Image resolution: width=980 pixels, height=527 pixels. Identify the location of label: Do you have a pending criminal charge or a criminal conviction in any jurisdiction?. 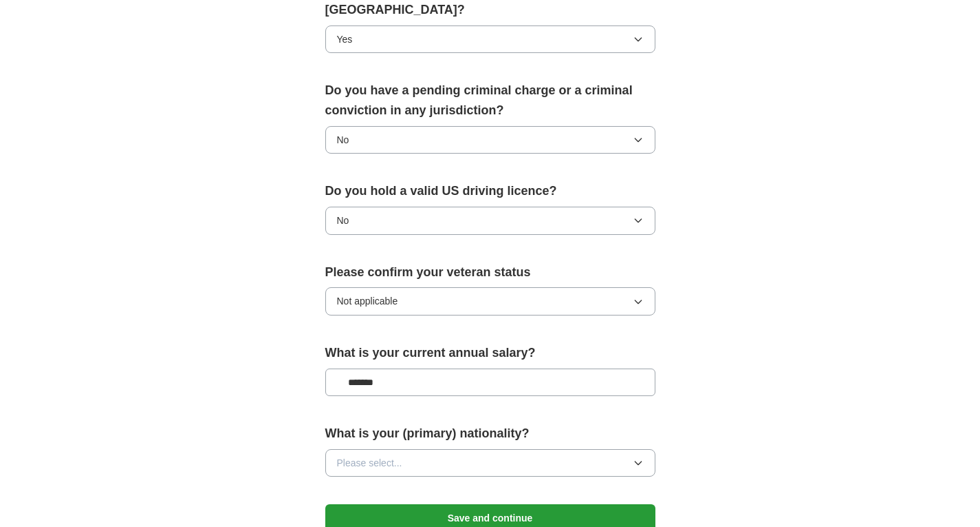
(491, 101).